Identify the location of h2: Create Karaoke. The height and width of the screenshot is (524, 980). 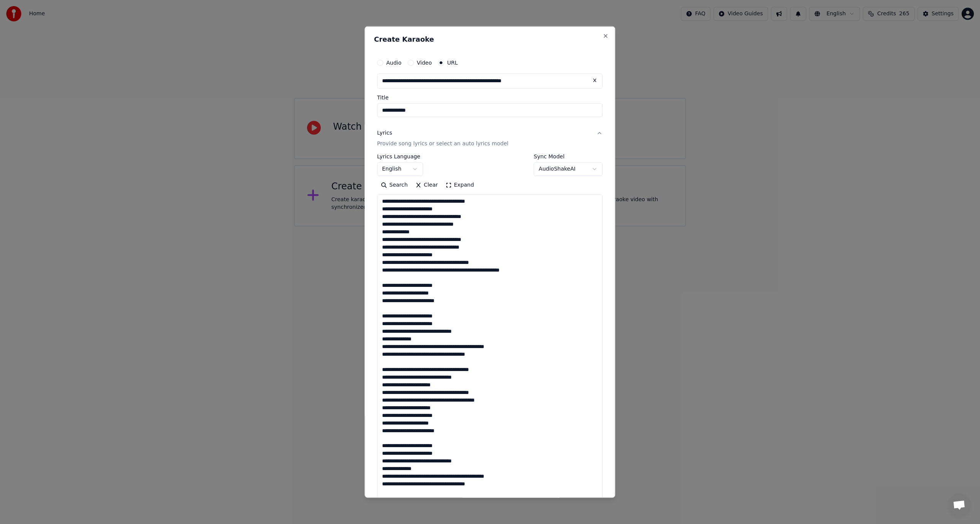
(490, 40).